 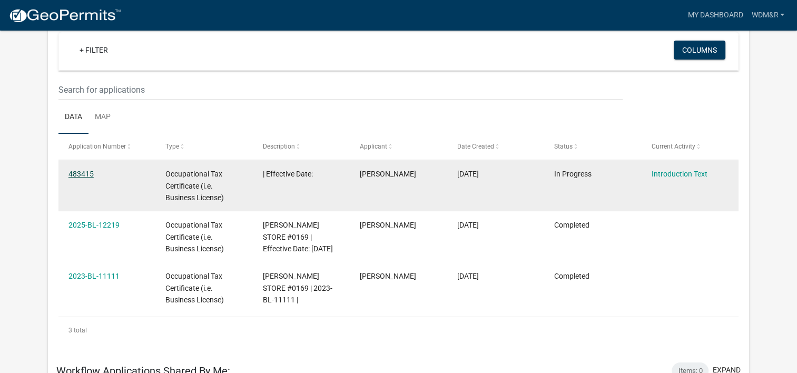 I want to click on a: 2023-BL-11111, so click(x=94, y=276).